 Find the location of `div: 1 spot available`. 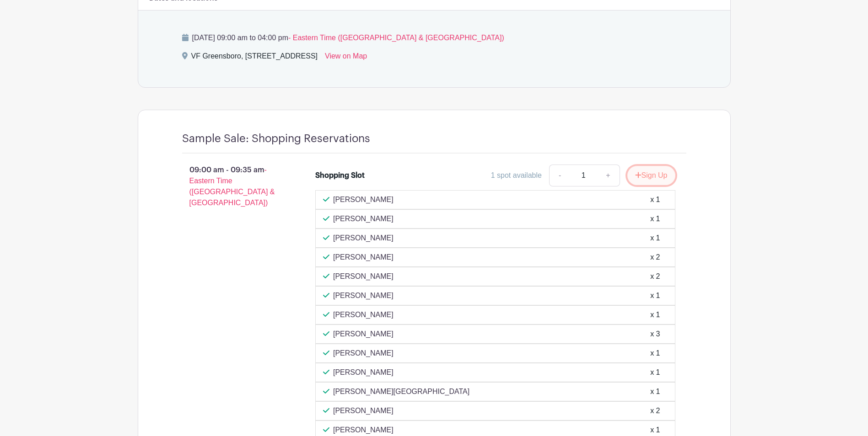

div: 1 spot available is located at coordinates (517, 176).